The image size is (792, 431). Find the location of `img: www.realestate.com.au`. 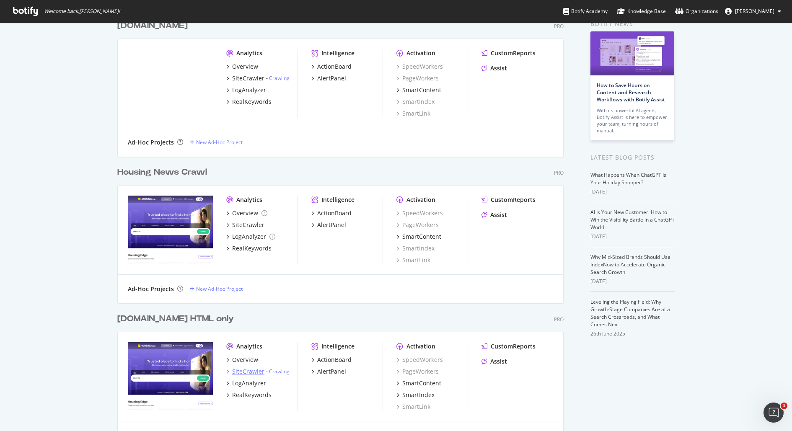

img: www.realestate.com.au is located at coordinates (170, 83).